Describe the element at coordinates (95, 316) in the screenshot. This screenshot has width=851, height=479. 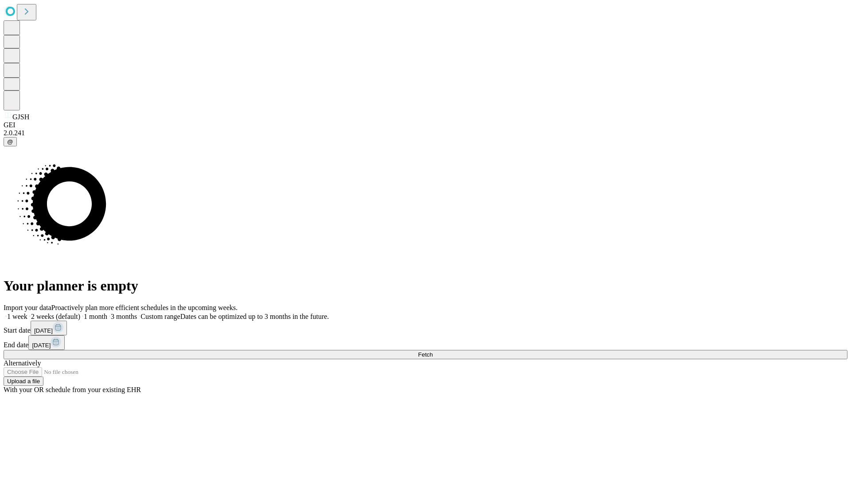
I see `span: 1 month` at that location.